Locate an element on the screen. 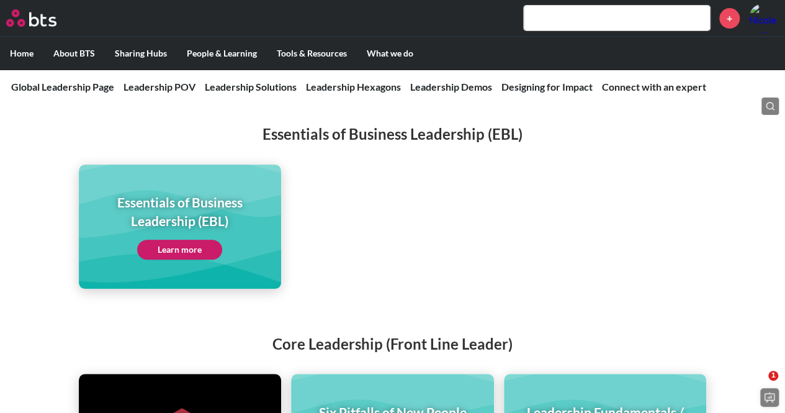 This screenshot has height=413, width=785. a: Go home is located at coordinates (43, 18).